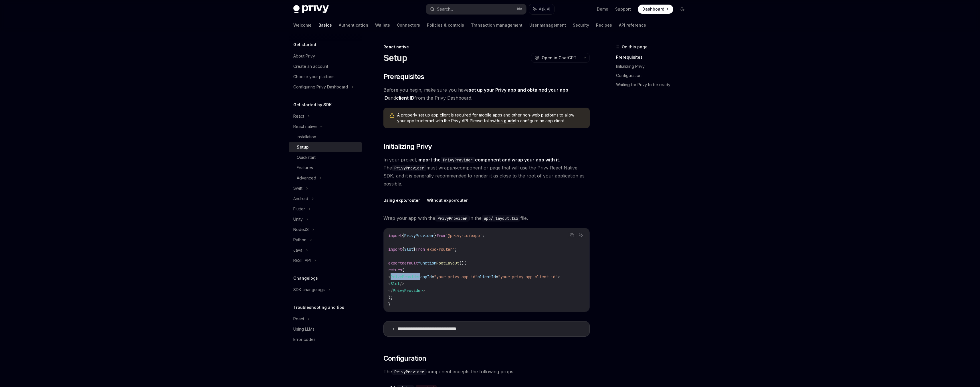  Describe the element at coordinates (304, 329) in the screenshot. I see `div: Using LLMs` at that location.